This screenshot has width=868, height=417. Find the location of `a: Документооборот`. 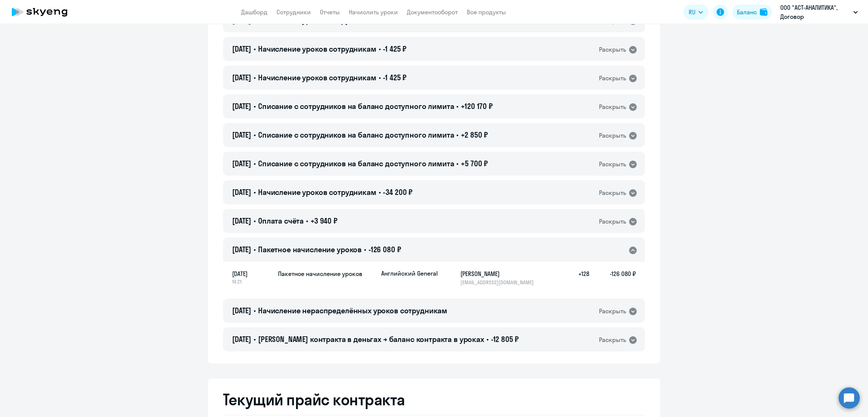

a: Документооборот is located at coordinates (432, 12).